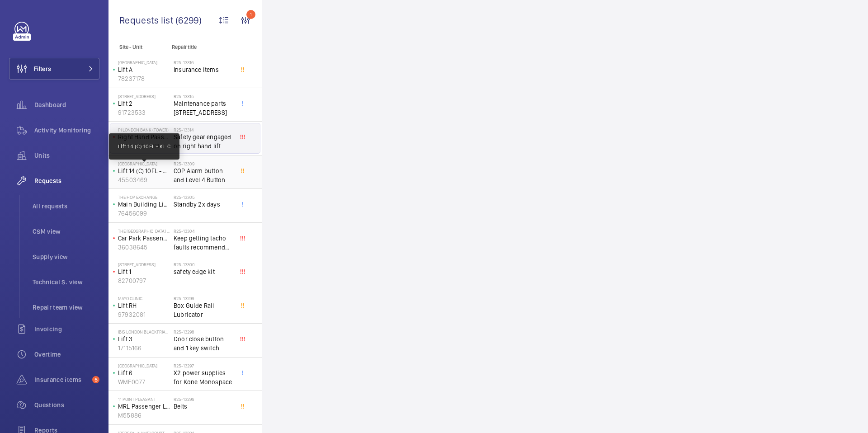 The image size is (868, 433). Describe the element at coordinates (204, 271) in the screenshot. I see `span: safety edge kit` at that location.